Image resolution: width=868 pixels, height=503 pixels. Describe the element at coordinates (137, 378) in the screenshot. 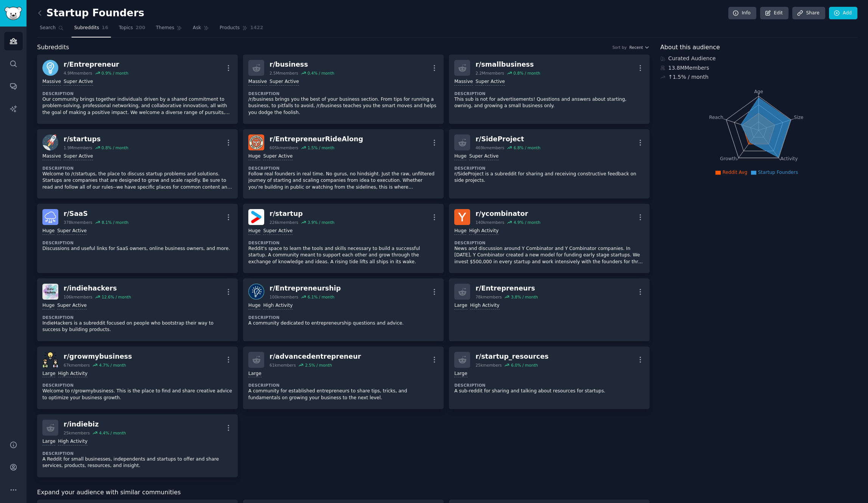

I see `a: growmybusinessr/growmybusiness67kmembers4.7% / monthLargeHigh ActivityDescriptionWelcome to r/gro...` at that location.